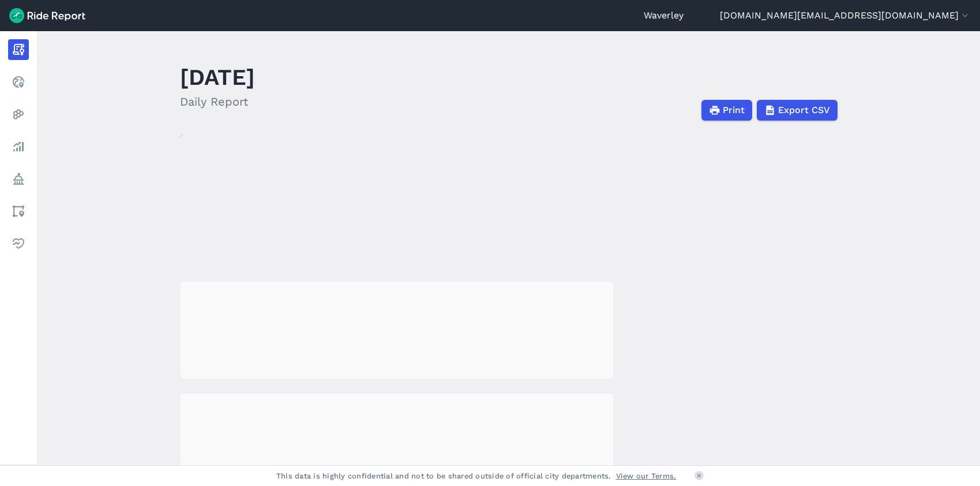  Describe the element at coordinates (19, 114) in the screenshot. I see `a: Heatmaps` at that location.